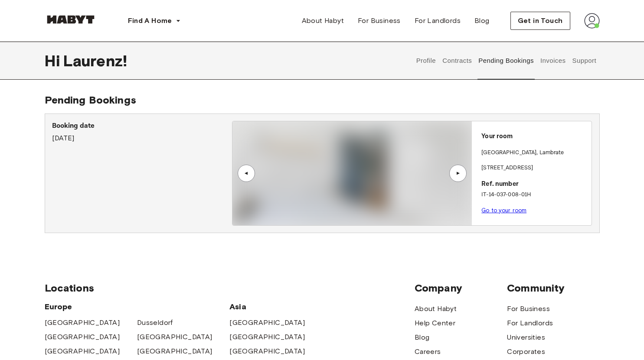 The image size is (644, 360). I want to click on a: Careers, so click(428, 352).